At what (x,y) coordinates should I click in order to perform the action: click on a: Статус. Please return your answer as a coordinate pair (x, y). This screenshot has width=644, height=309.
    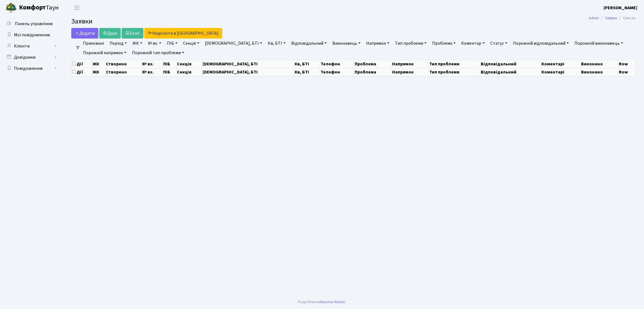
    Looking at the image, I should click on (498, 43).